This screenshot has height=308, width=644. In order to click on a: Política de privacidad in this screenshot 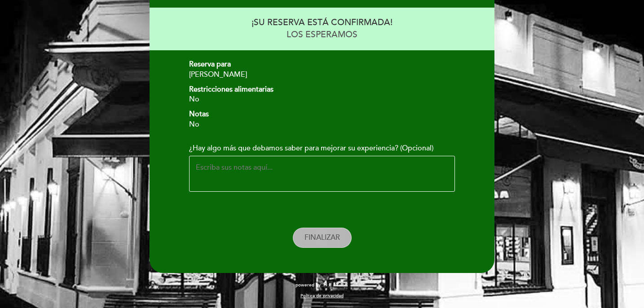, I will do `click(322, 296)`.